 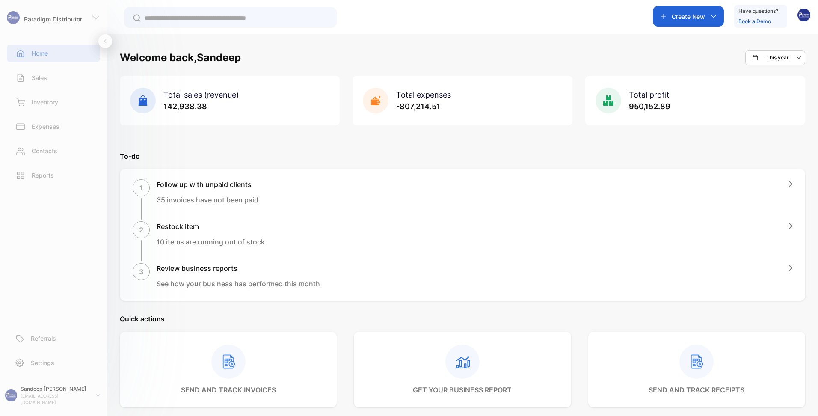 What do you see at coordinates (688, 16) in the screenshot?
I see `button: Create New` at bounding box center [688, 16].